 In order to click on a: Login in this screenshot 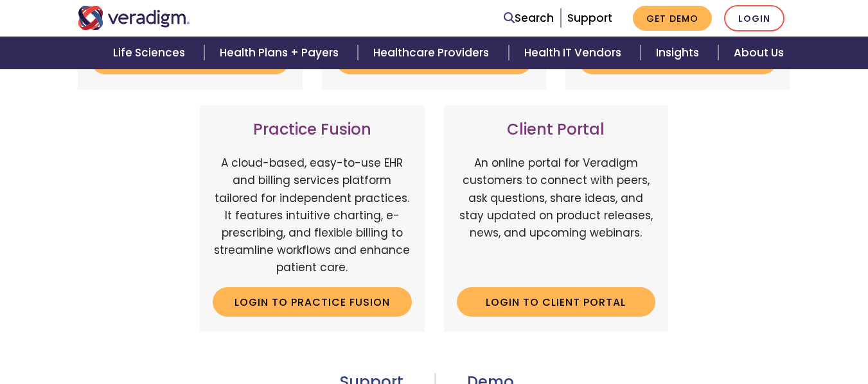, I will do `click(755, 18)`.